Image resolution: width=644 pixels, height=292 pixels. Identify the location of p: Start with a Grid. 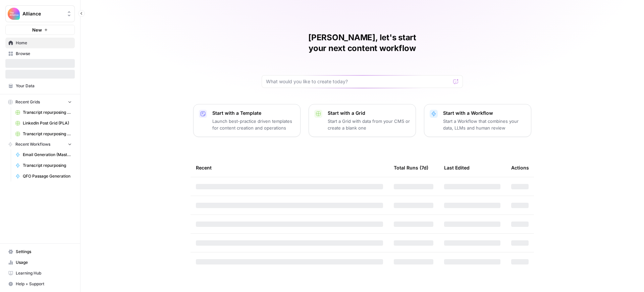
(369, 113).